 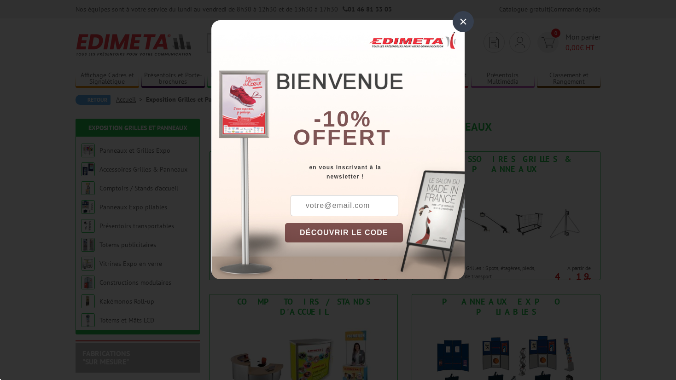 I want to click on div: en vous inscrivant à la newsletter !, so click(x=375, y=172).